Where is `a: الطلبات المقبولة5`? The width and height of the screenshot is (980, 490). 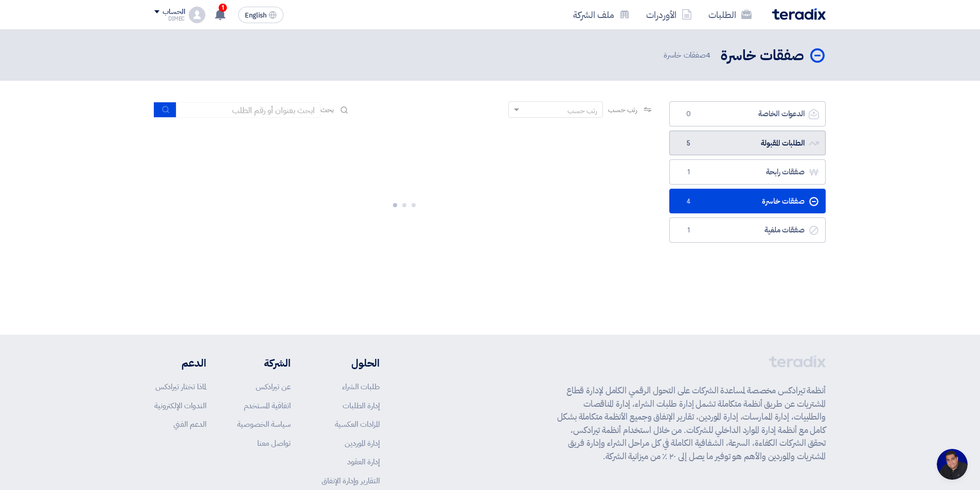
a: الطلبات المقبولة5 is located at coordinates (747, 143).